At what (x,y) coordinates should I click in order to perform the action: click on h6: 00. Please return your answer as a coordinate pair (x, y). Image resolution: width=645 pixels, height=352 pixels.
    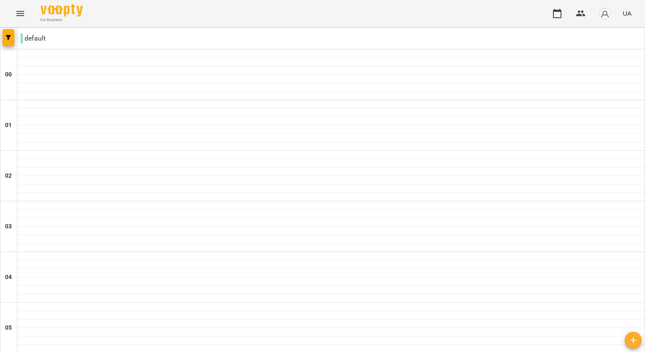
    Looking at the image, I should click on (8, 75).